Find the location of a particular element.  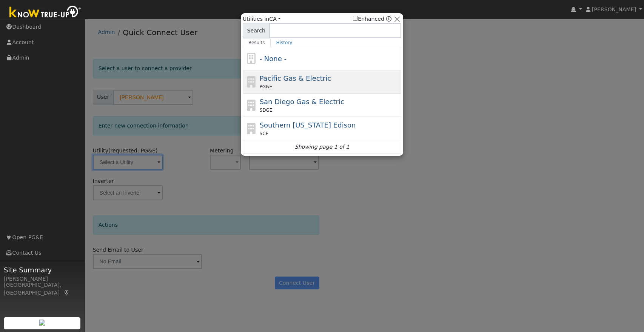

span: Pacific Gas & Electric is located at coordinates (295, 78).